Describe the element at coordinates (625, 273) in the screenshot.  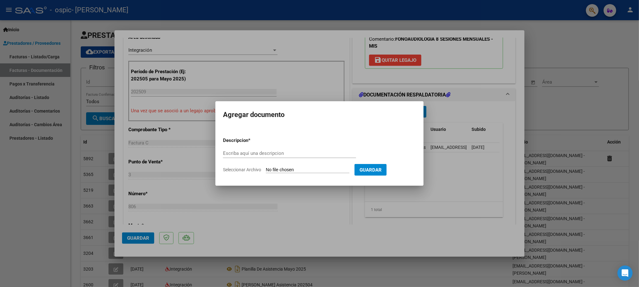
I see `div: Open Intercom Messenger` at that location.